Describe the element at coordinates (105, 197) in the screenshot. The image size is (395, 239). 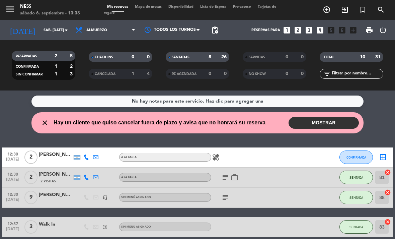
I see `i: headset_mic` at that location.